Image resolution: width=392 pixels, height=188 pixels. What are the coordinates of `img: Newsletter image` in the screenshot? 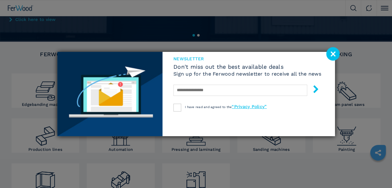 It's located at (110, 94).